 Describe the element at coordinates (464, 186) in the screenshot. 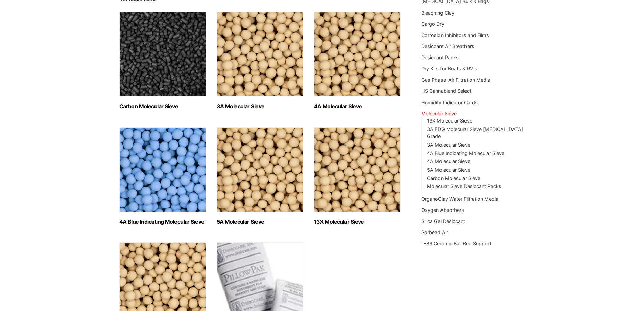

I see `a: Molecular Sieve Desiccant Packs` at that location.